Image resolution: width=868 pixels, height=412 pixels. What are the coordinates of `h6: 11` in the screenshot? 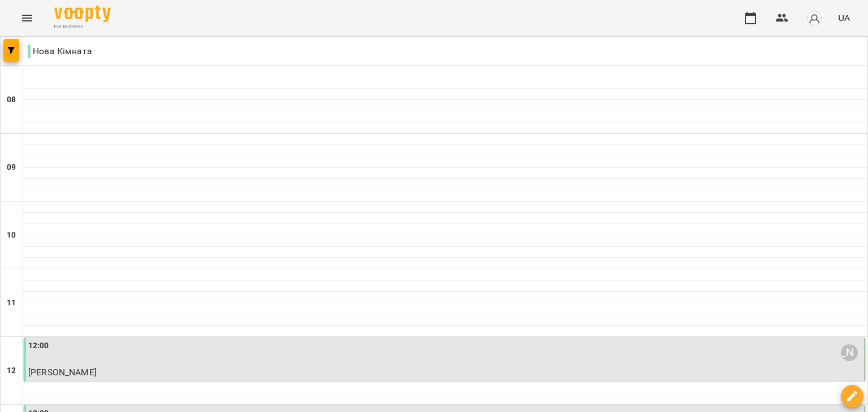 It's located at (12, 303).